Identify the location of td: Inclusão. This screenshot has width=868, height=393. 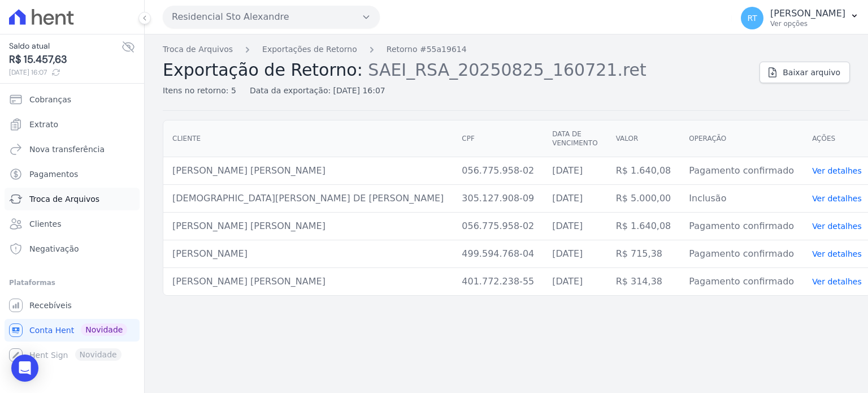
(741, 199).